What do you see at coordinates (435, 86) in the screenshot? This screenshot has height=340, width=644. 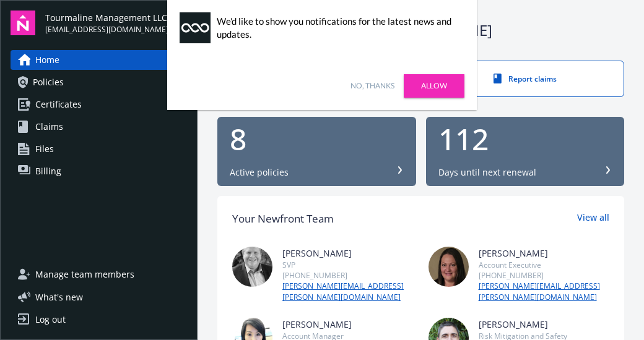 I see `a: Allow` at bounding box center [435, 86].